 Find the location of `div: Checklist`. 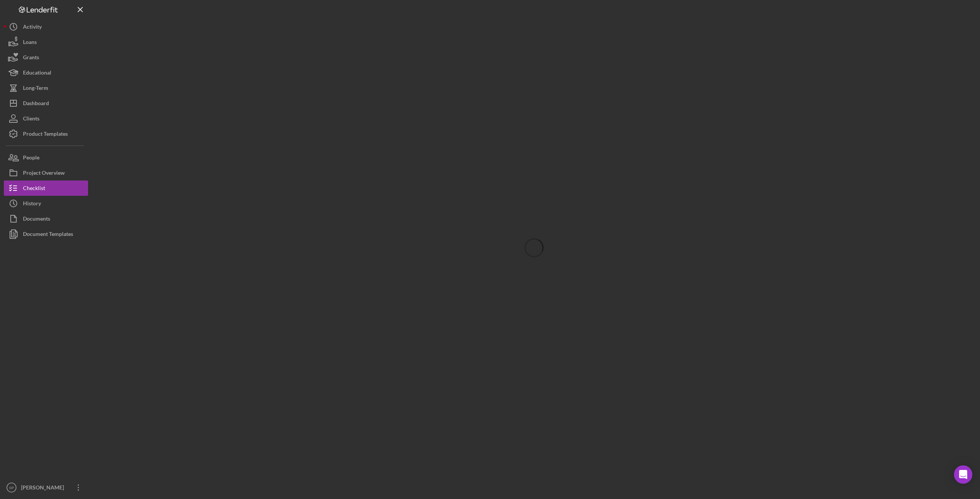

div: Checklist is located at coordinates (34, 189).